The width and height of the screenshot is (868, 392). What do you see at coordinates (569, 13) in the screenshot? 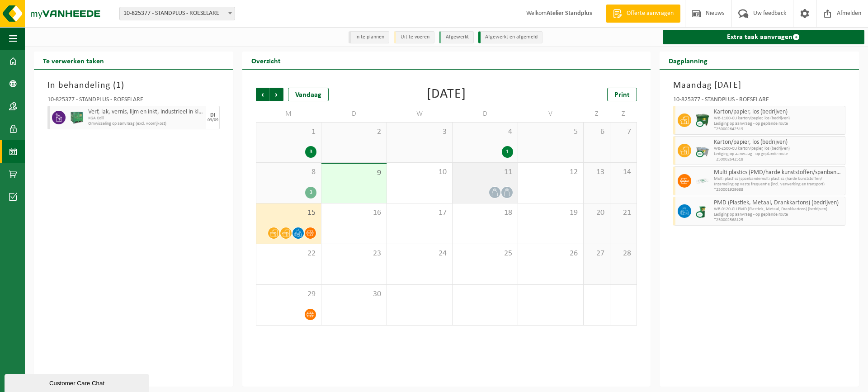
I see `strong: Atelier Standplus` at bounding box center [569, 13].